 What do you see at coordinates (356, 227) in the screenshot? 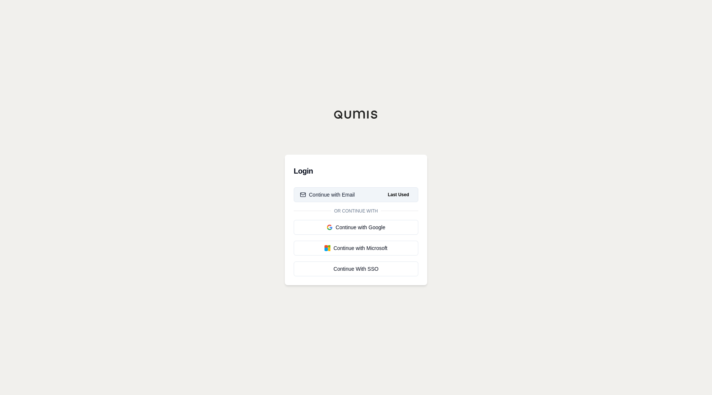
I see `button: Continue with Google` at bounding box center [356, 227].